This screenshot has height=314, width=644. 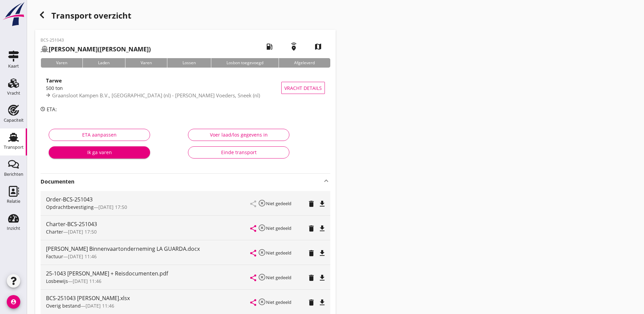 I want to click on div: Inzicht, so click(x=14, y=228).